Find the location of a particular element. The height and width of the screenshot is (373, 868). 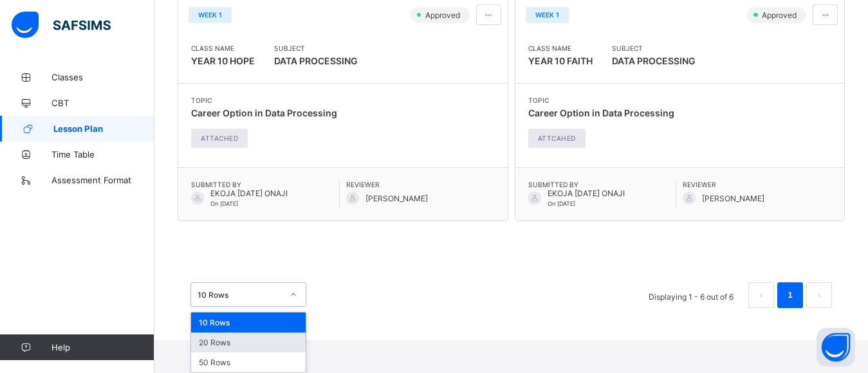

span: YEAR 10 FAITH is located at coordinates (560, 61).